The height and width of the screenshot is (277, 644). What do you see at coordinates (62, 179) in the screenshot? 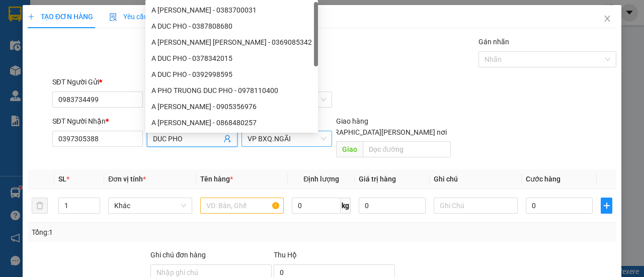
I see `span: SL` at bounding box center [62, 179].